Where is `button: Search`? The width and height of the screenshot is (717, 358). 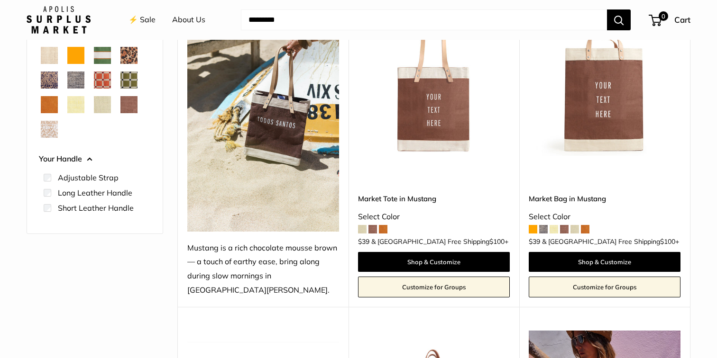
button: Search is located at coordinates (619, 20).